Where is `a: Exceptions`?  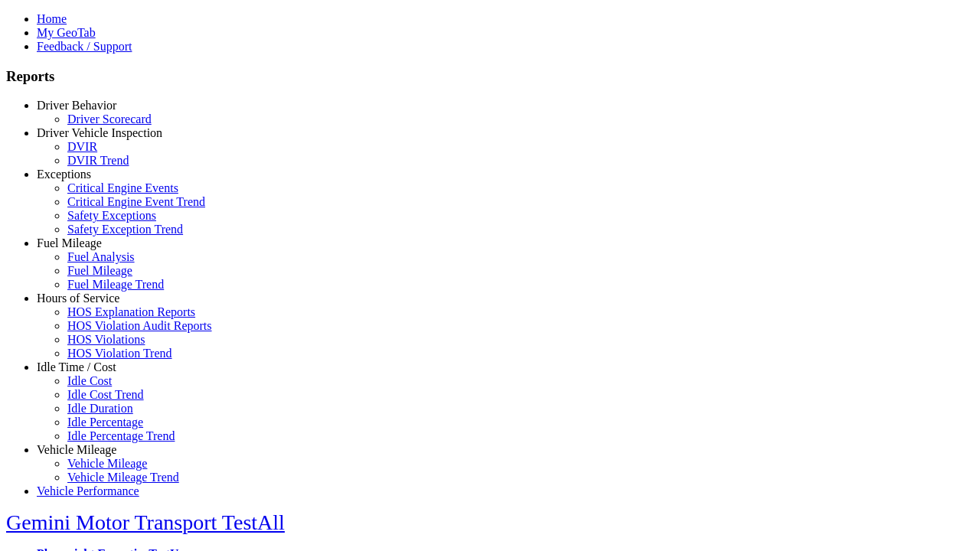
a: Exceptions is located at coordinates (64, 174).